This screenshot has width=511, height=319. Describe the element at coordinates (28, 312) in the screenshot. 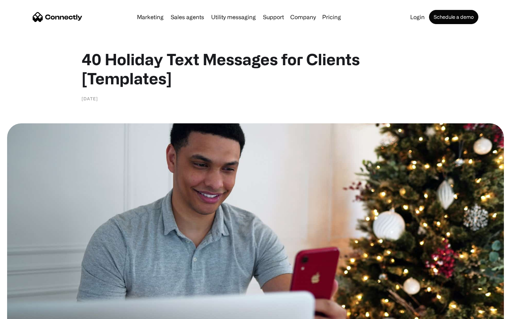

I see `ul: Language list` at that location.